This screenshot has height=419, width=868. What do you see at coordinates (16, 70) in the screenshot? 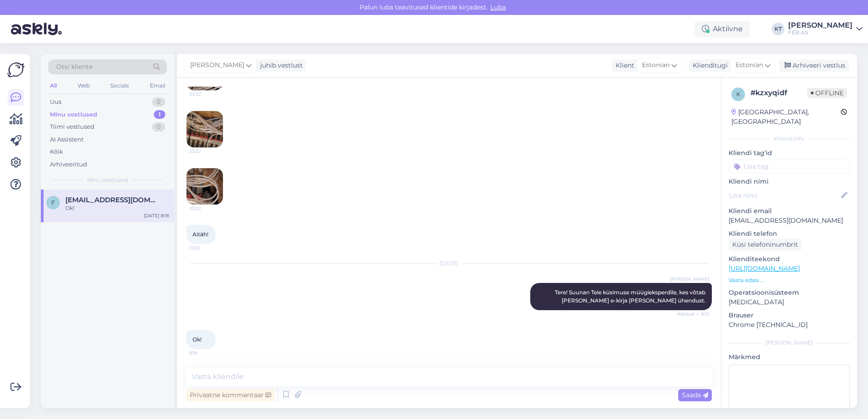
I see `img: Askly Logo` at bounding box center [16, 70].